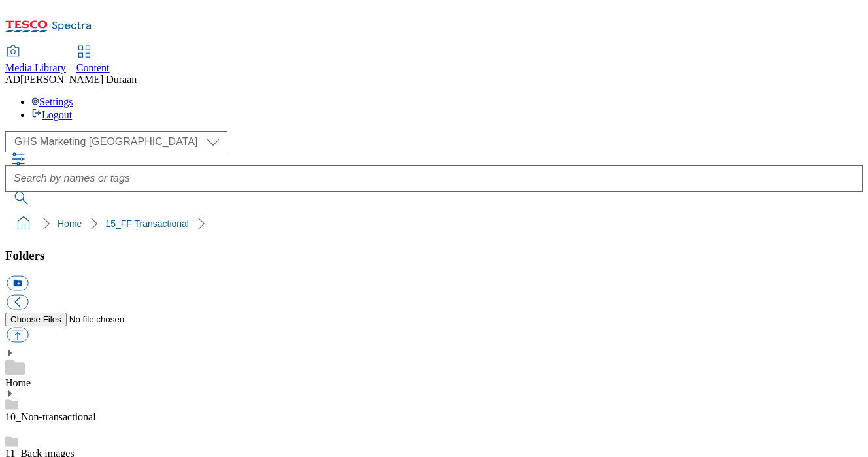 This screenshot has height=457, width=868. Describe the element at coordinates (434, 224) in the screenshot. I see `nav: breadcrumb` at that location.